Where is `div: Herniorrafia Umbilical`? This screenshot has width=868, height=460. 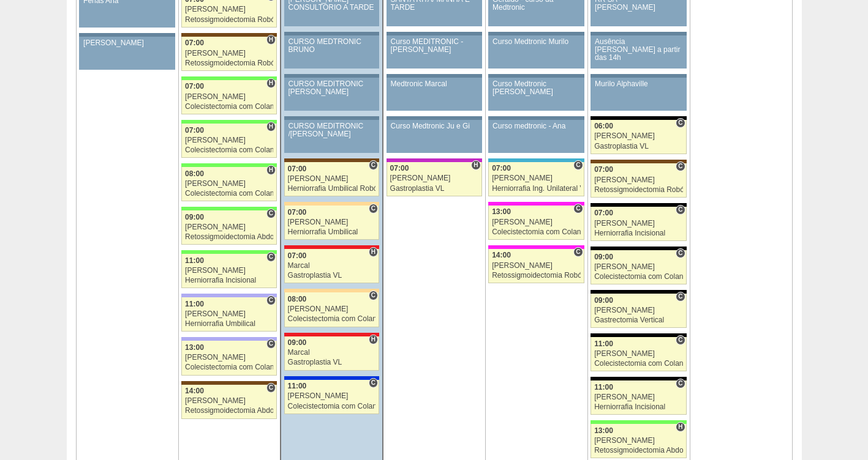
div: Herniorrafia Umbilical is located at coordinates (332, 232).